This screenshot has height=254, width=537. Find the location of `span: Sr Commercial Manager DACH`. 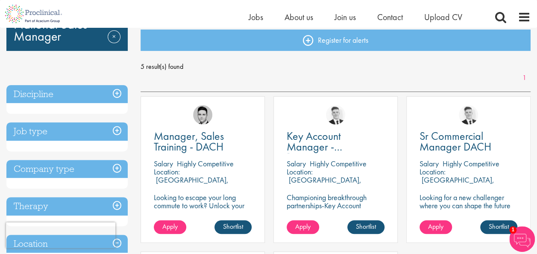

span: Sr Commercial Manager DACH is located at coordinates (455, 141).